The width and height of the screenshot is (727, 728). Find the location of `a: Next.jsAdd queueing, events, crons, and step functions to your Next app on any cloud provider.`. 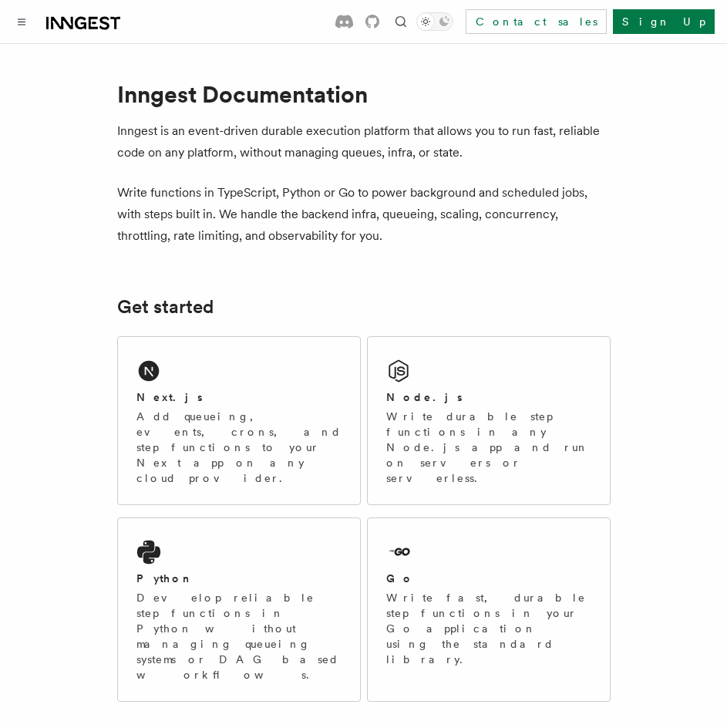

a: Next.jsAdd queueing, events, crons, and step functions to your Next app on any cloud provider. is located at coordinates (239, 420).